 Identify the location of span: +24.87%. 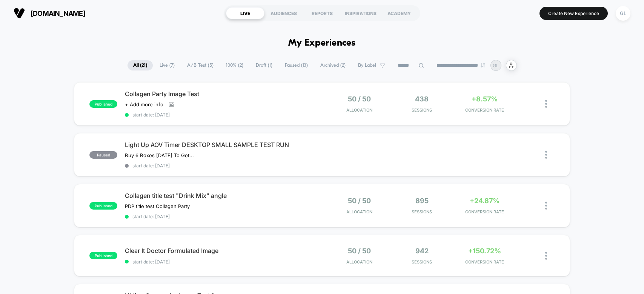
(484, 200).